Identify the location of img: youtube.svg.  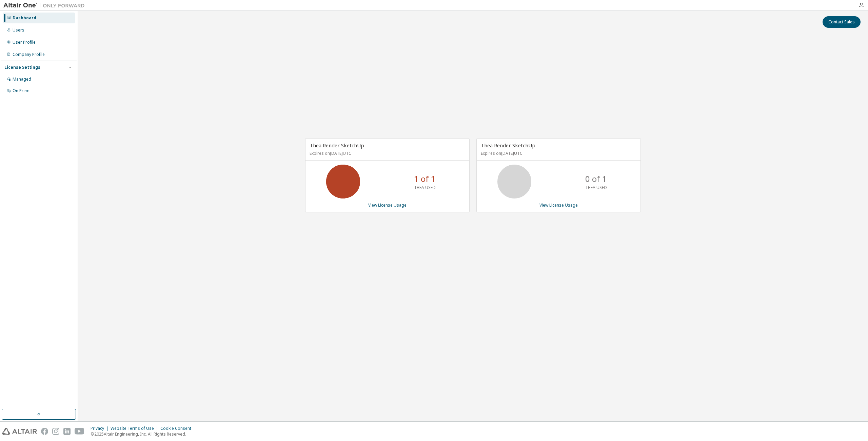
(79, 431).